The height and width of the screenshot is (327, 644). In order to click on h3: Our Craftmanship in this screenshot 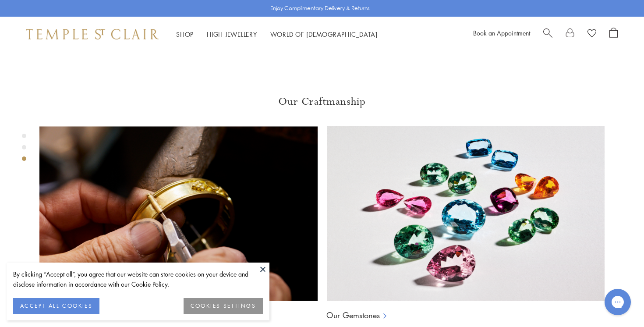, I will do `click(322, 102)`.